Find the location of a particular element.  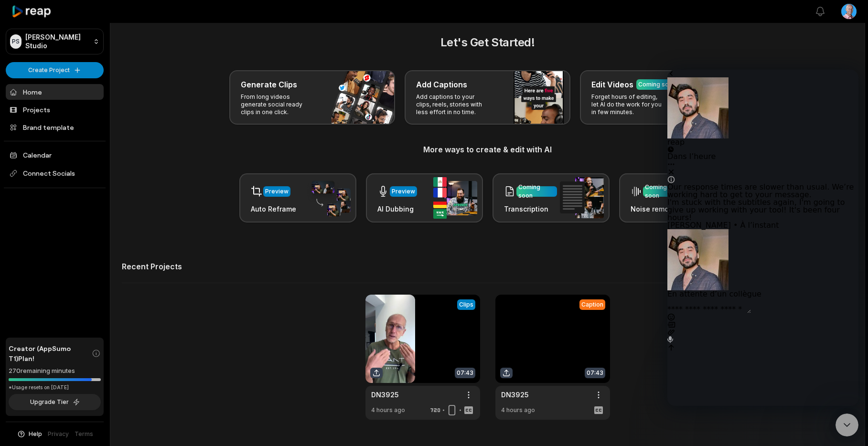

a: Terms is located at coordinates (84, 434).